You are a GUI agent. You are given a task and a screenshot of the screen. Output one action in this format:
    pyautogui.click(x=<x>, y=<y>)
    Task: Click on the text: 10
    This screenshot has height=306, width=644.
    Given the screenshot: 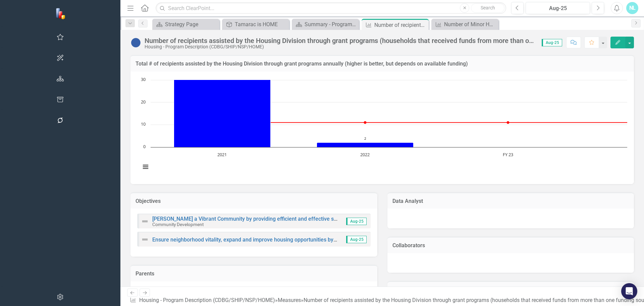 What is the action you would take?
    pyautogui.click(x=143, y=124)
    